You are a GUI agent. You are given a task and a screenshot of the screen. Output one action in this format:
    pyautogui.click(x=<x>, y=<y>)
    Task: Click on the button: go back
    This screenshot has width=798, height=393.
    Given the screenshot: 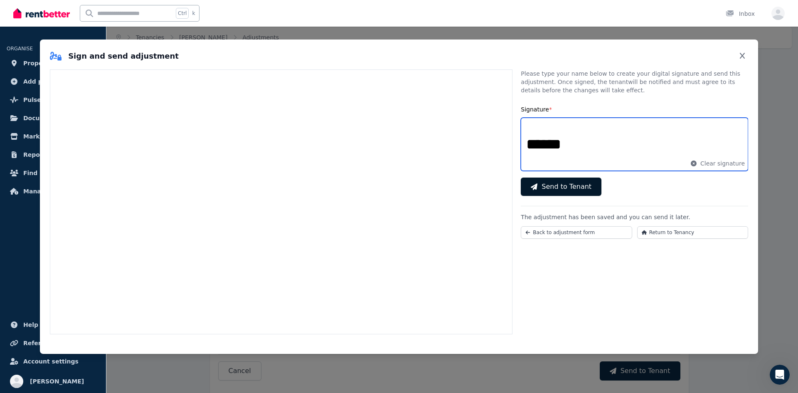 What is the action you would take?
    pyautogui.click(x=13, y=11)
    